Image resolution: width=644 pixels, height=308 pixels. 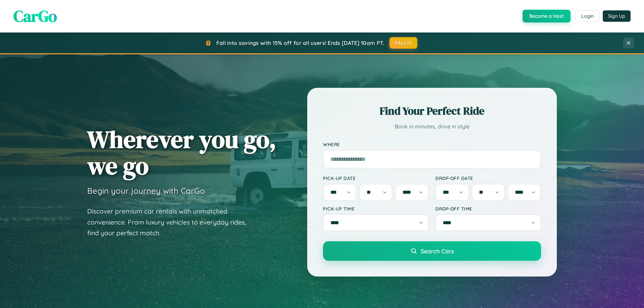 I want to click on button: Become a Host, so click(x=546, y=16).